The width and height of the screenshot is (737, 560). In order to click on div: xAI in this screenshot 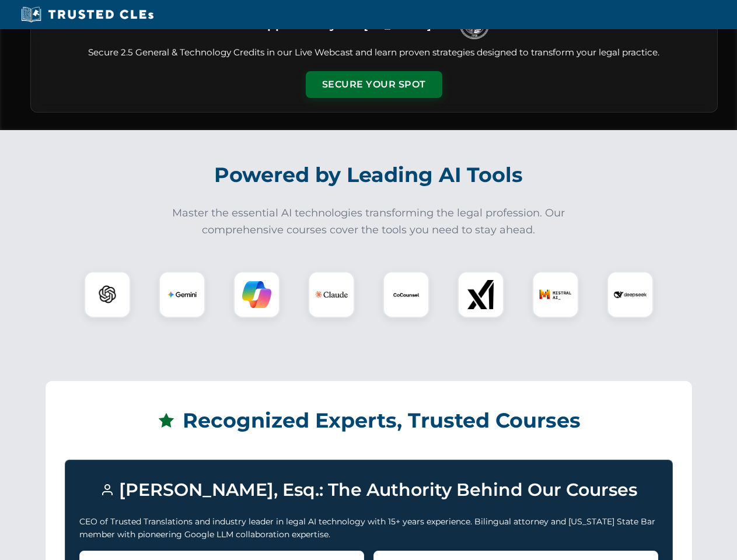, I will do `click(481, 295)`.